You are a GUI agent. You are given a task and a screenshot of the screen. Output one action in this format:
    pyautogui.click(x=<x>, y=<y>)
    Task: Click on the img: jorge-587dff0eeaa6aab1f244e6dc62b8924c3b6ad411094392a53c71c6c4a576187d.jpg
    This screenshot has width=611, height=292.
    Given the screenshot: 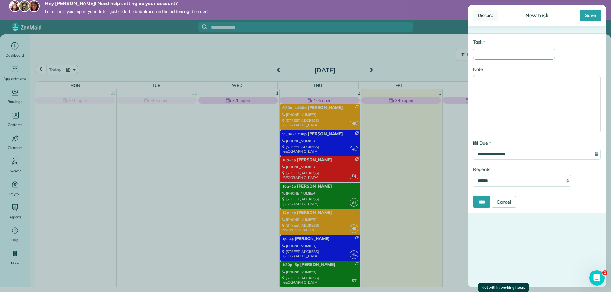 What is the action you would take?
    pyautogui.click(x=24, y=6)
    